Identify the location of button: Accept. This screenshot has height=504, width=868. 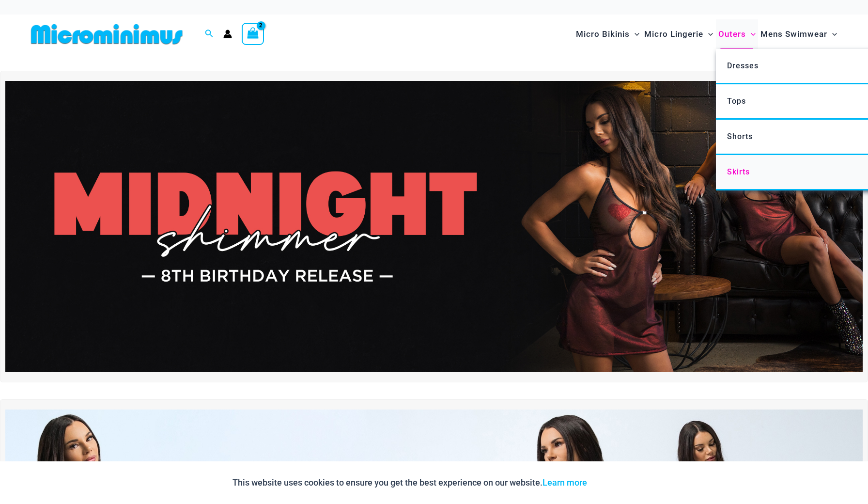
(615, 483).